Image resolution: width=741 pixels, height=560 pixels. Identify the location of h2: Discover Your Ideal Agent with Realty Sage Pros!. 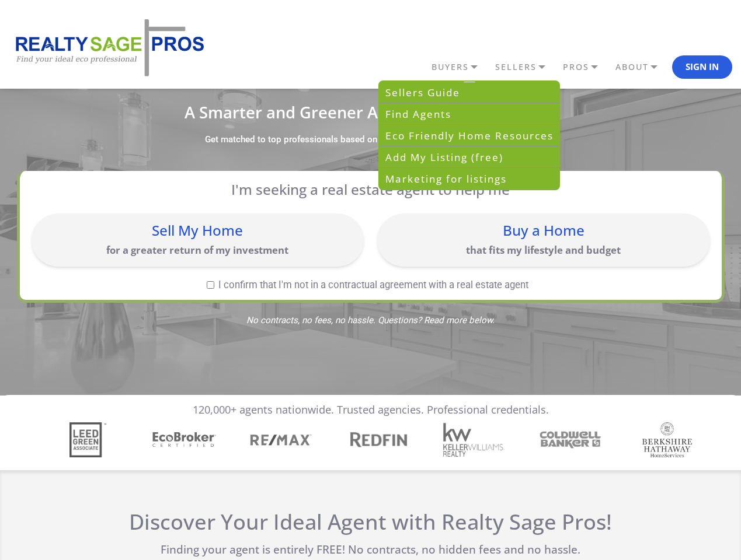
(370, 522).